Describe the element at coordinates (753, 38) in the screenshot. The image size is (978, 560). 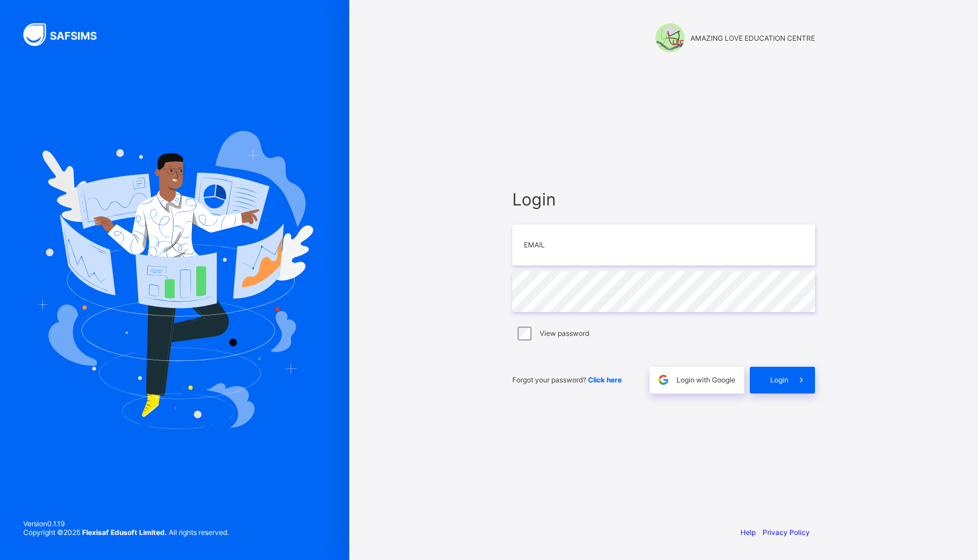
I see `span: AMAZING LOVE EDUCATION CENTRE` at that location.